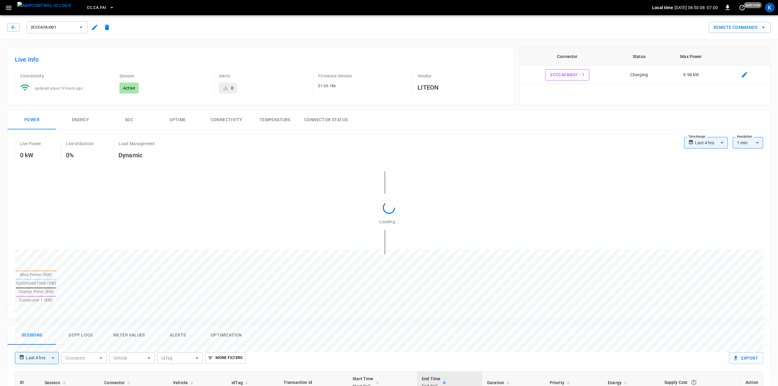 The image size is (778, 386). What do you see at coordinates (663, 8) in the screenshot?
I see `p: Local time` at bounding box center [663, 8].